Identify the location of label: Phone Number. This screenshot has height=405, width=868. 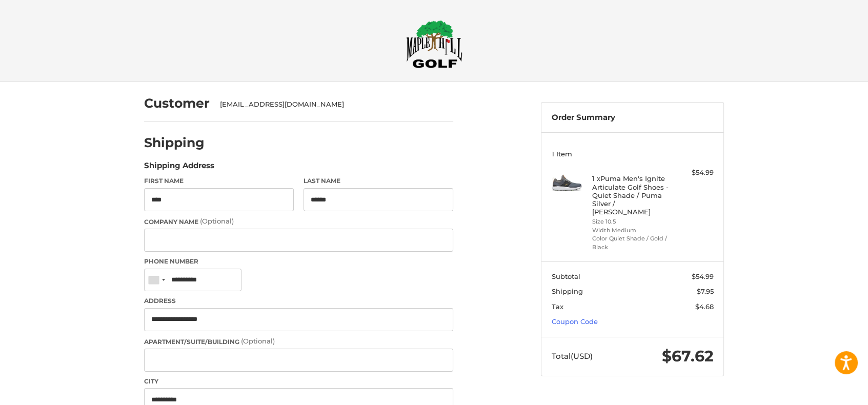
(298, 261).